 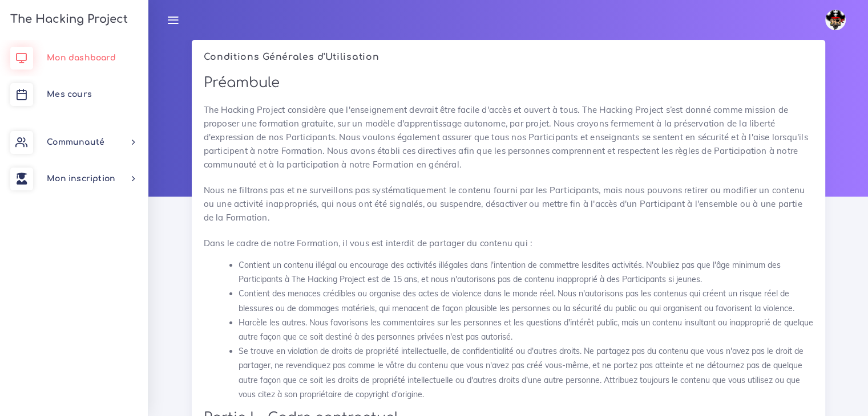 What do you see at coordinates (525, 330) in the screenshot?
I see `li: Harcèle les autres. Nous favorisons les commentaires sur les personnes et les questions d'intérêt...` at bounding box center [525, 330].